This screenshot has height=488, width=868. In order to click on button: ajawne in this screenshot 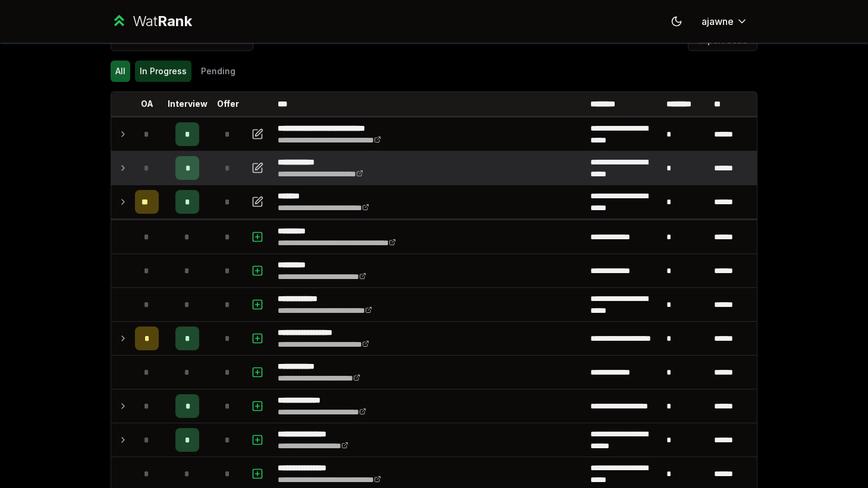, I will do `click(725, 22)`.